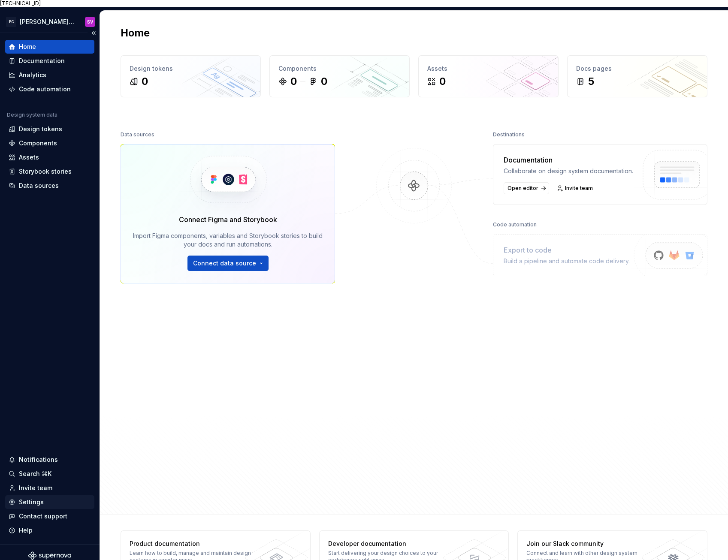 This screenshot has width=728, height=560. Describe the element at coordinates (228, 220) in the screenshot. I see `div: Connect Figma and Storybook` at that location.